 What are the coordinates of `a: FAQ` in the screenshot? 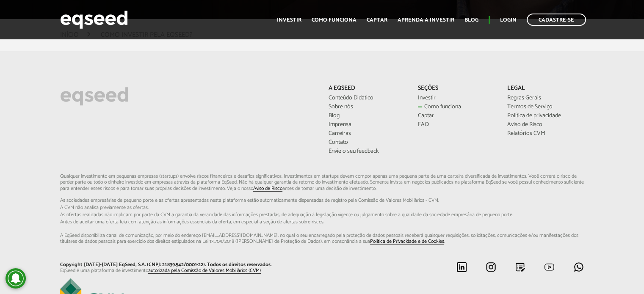 It's located at (456, 125).